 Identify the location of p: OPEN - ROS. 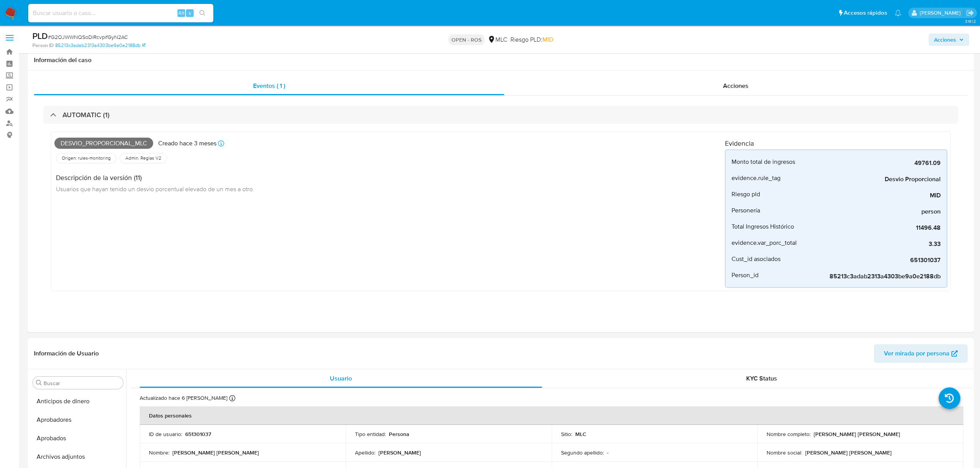
(467, 40).